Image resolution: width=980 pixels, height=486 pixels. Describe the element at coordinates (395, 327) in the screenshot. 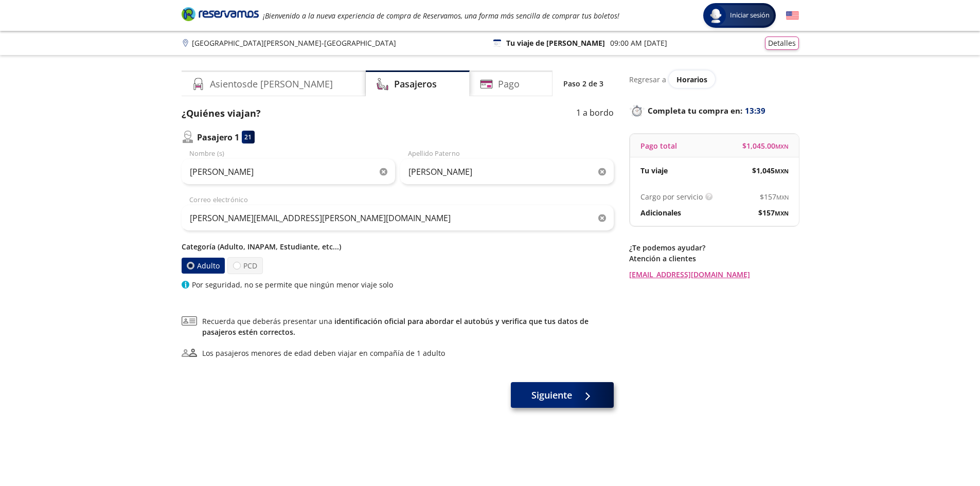

I see `a: identificación oficial para abordar el autobús y verifica que tus datos de pasajeros estén correc...` at that location.